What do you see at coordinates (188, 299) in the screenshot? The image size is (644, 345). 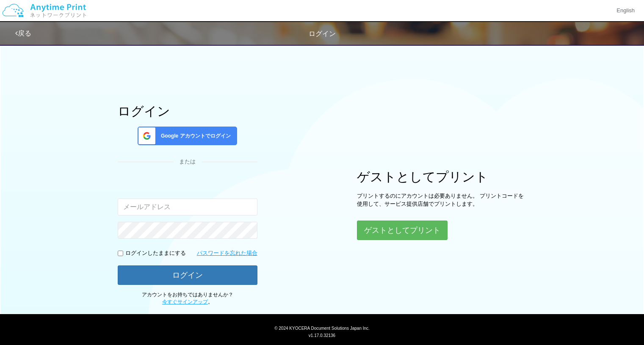 I see `p: アカウントをお持ちではありませんか？` at bounding box center [188, 299].